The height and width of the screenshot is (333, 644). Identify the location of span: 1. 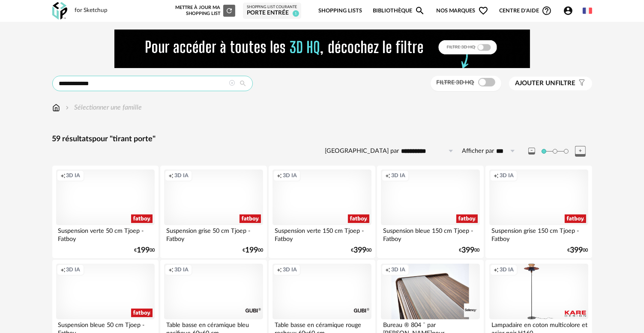
(296, 13).